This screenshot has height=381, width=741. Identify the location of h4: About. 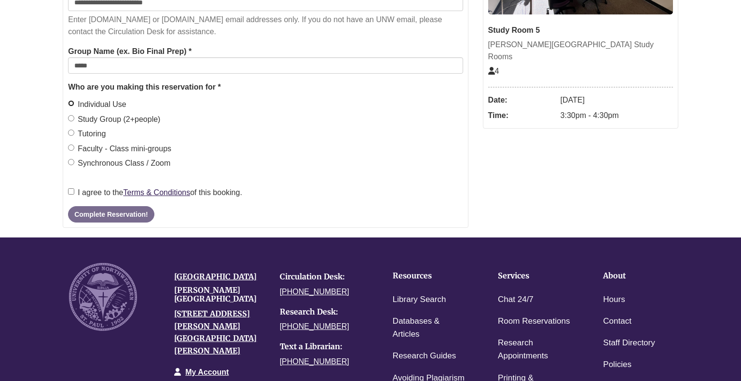
(640, 276).